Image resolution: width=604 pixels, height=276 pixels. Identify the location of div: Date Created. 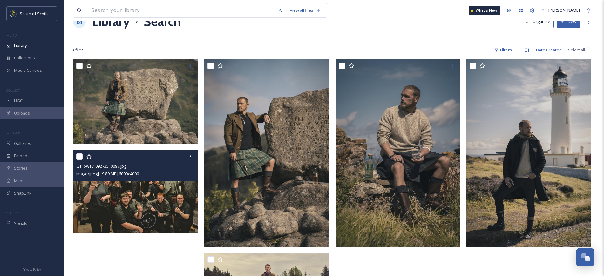
(549, 50).